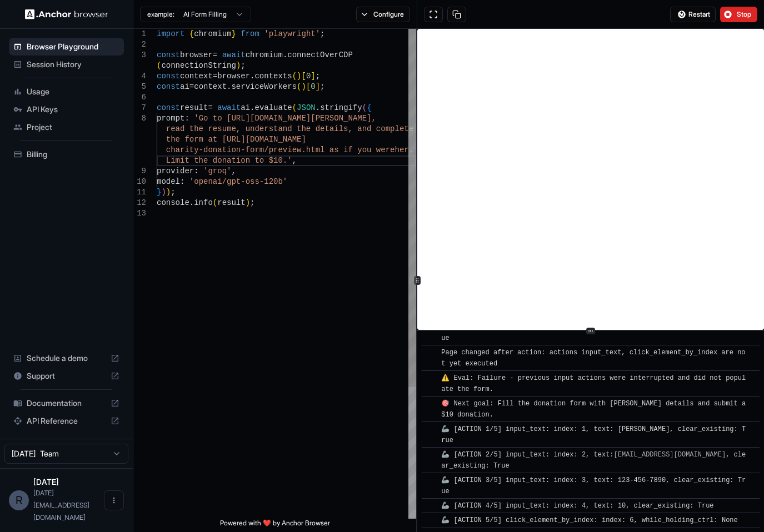 This screenshot has height=532, width=764. I want to click on button: Open menu, so click(114, 500).